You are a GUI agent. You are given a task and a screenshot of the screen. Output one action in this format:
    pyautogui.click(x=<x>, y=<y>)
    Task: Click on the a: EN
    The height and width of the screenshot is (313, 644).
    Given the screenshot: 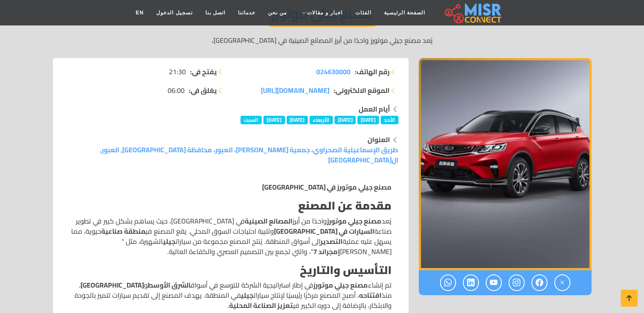 What is the action you would take?
    pyautogui.click(x=139, y=13)
    